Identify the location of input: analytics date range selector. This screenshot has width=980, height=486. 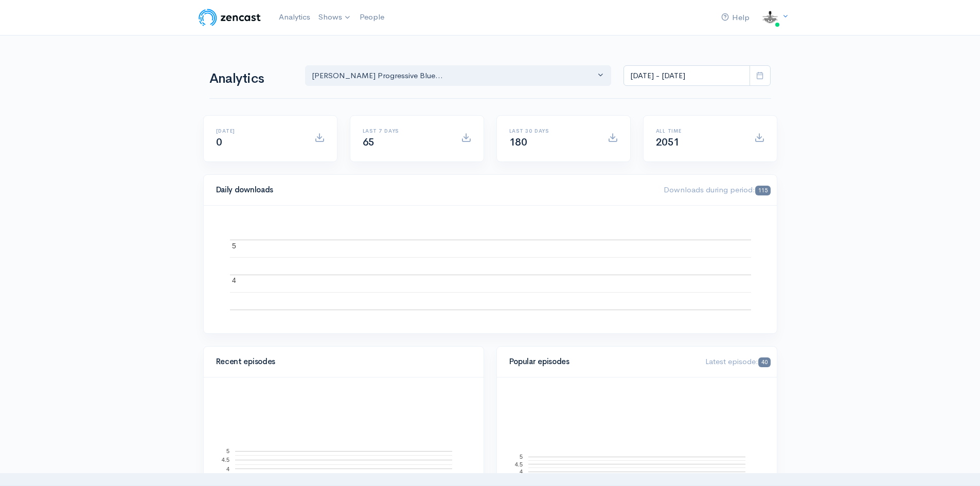
(687, 76).